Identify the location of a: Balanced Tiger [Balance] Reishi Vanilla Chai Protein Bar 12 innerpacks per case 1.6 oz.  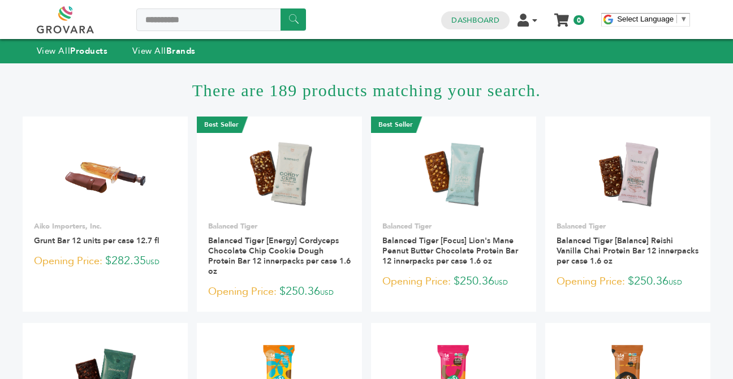
(627, 251).